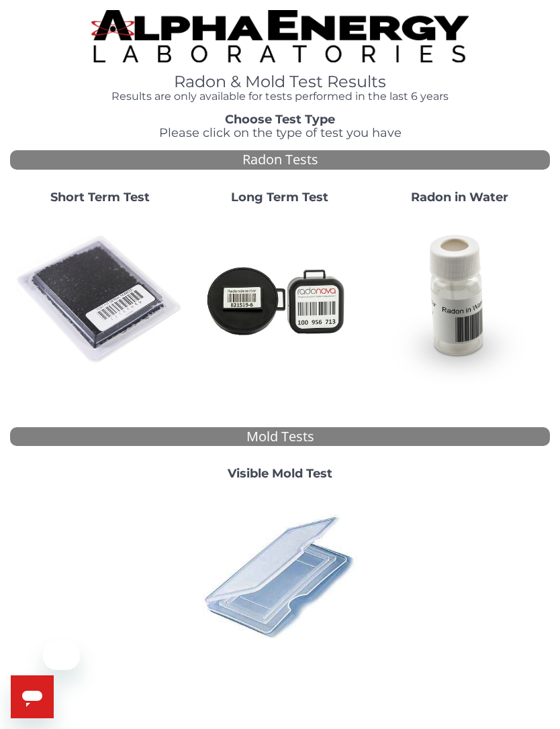 This screenshot has width=560, height=729. I want to click on img: ShortTerm.jpg, so click(100, 300).